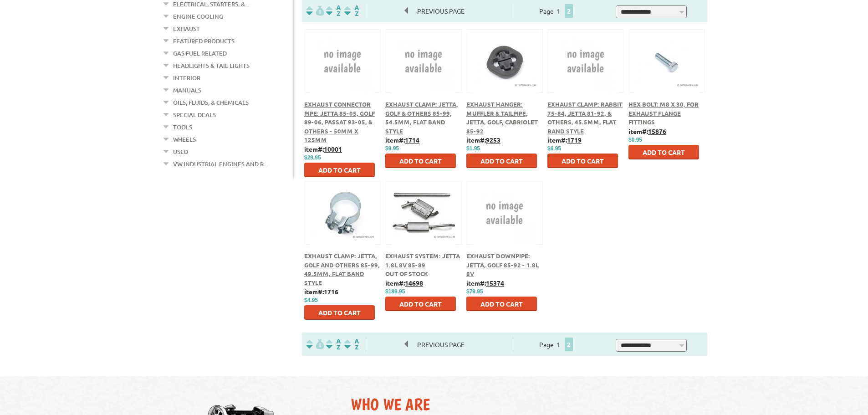  What do you see at coordinates (184, 139) in the screenshot?
I see `a: Wheels` at bounding box center [184, 139].